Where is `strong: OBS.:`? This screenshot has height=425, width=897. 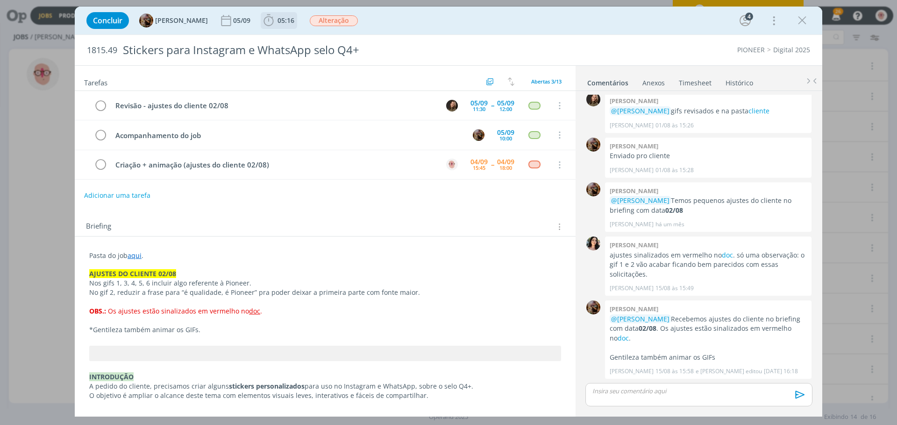
strong: OBS.: is located at coordinates (98, 311).